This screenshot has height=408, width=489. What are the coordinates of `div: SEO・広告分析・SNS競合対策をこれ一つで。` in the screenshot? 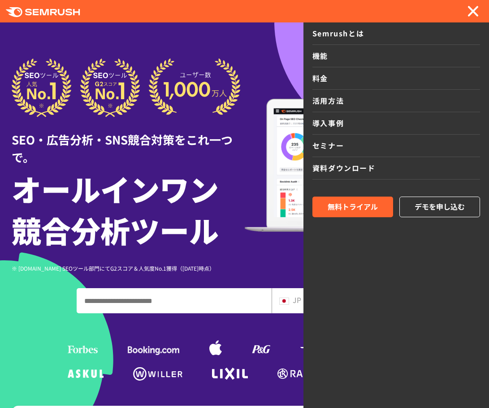 It's located at (128, 141).